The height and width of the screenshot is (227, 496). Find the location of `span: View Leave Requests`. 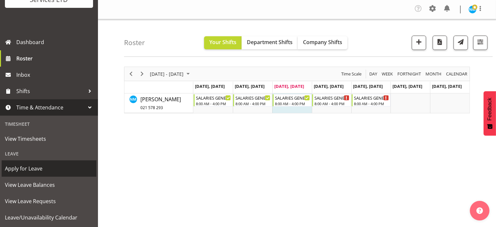

span: View Leave Requests is located at coordinates (49, 201).